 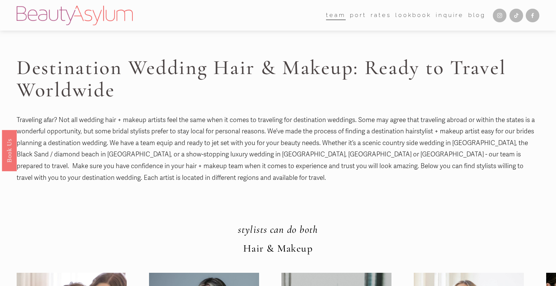 I want to click on h1: Destination Wedding Hair & Makeup: Ready to Travel Worldwide, so click(x=278, y=79).